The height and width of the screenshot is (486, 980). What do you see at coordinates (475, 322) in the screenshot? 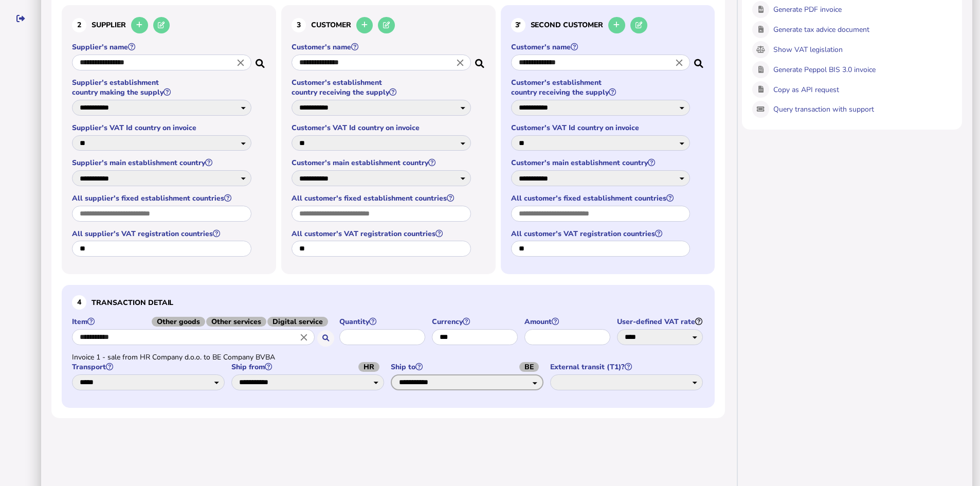
I see `label: Currency` at bounding box center [475, 322].